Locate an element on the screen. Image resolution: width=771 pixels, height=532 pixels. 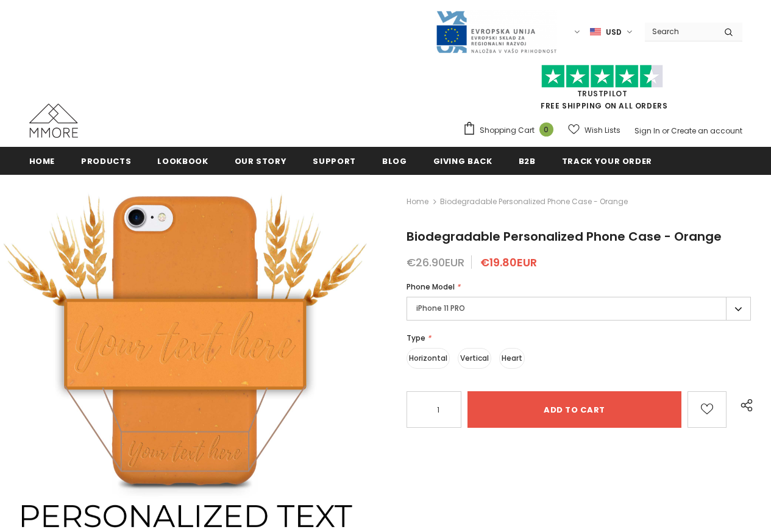
a: Our Story is located at coordinates (261, 160).